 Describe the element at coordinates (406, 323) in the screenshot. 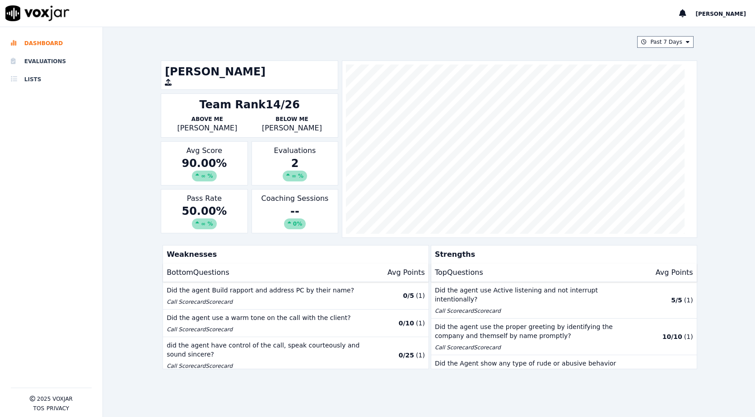

I see `p: 0 / 10` at that location.